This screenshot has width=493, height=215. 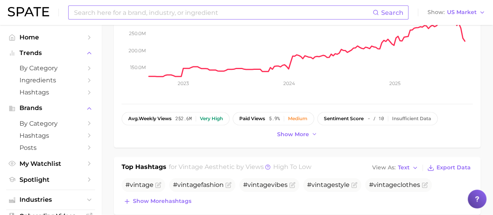 What do you see at coordinates (51, 53) in the screenshot?
I see `span: Trends` at bounding box center [51, 53].